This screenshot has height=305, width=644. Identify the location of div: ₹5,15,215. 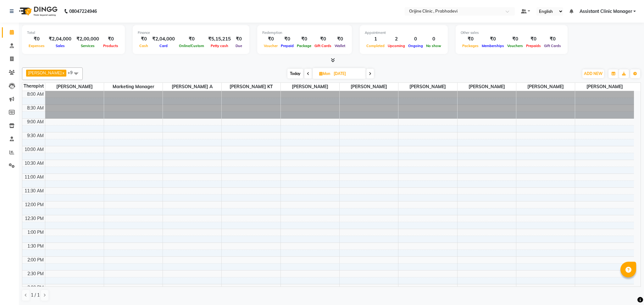
(220, 39).